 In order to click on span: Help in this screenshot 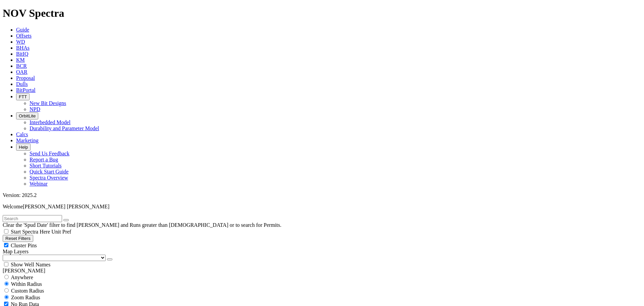, I will do `click(23, 147)`.